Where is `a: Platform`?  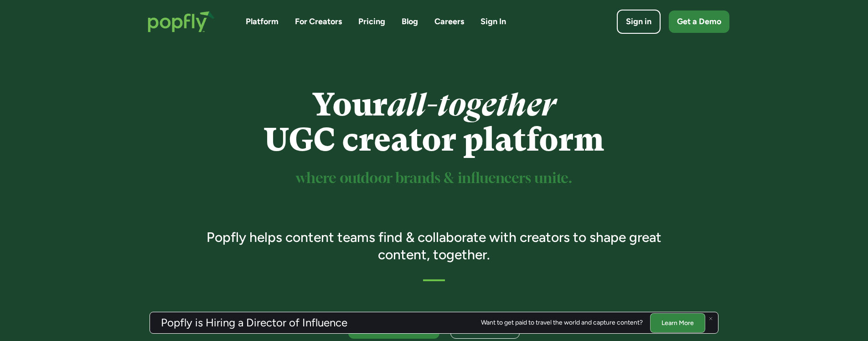 a: Platform is located at coordinates (262, 21).